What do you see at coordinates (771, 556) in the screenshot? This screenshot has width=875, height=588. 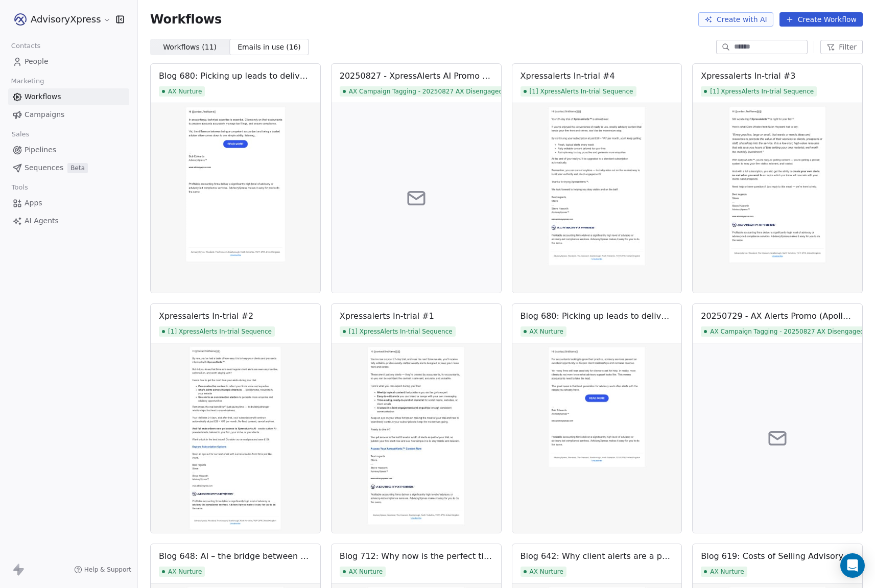 I see `div: Blog 619: Costs of Selling Advisory` at bounding box center [771, 556].